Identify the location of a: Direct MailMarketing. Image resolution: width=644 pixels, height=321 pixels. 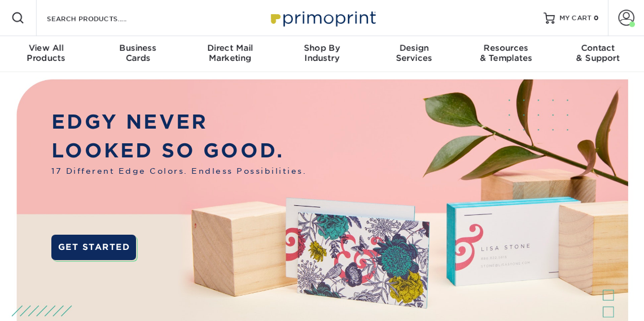
(229, 54).